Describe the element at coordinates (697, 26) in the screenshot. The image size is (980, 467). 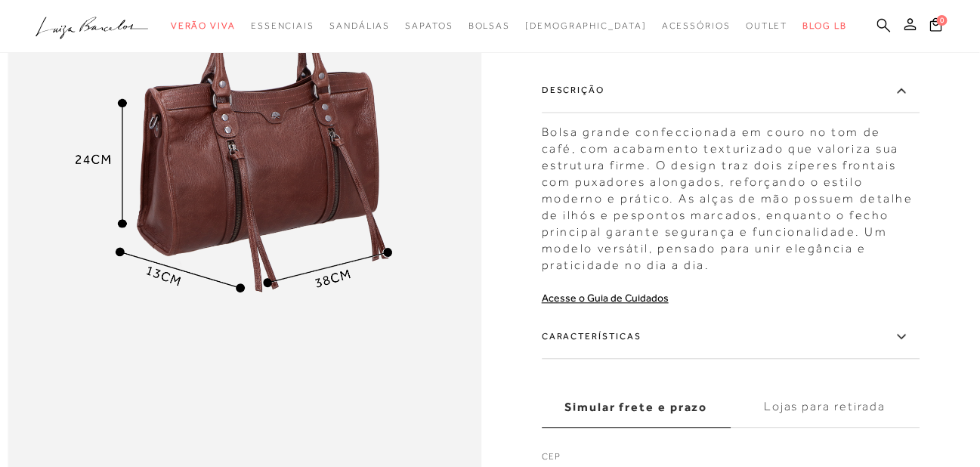
I see `span: Acessórios` at that location.